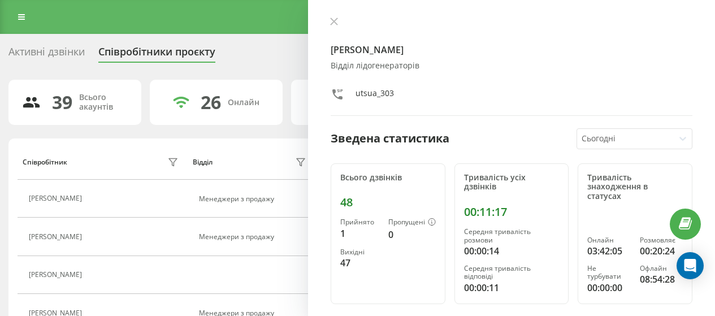 This screenshot has width=715, height=316. I want to click on div: 00:00:11, so click(512, 288).